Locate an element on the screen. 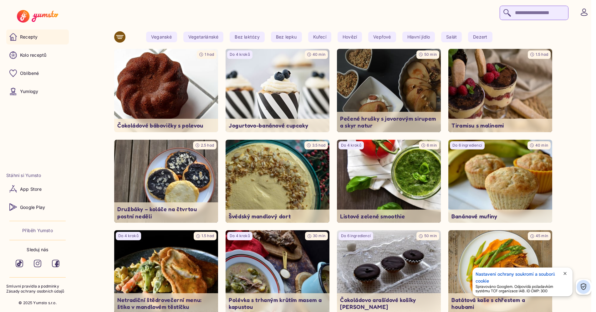 The image size is (596, 312). a: Recepty is located at coordinates (38, 37).